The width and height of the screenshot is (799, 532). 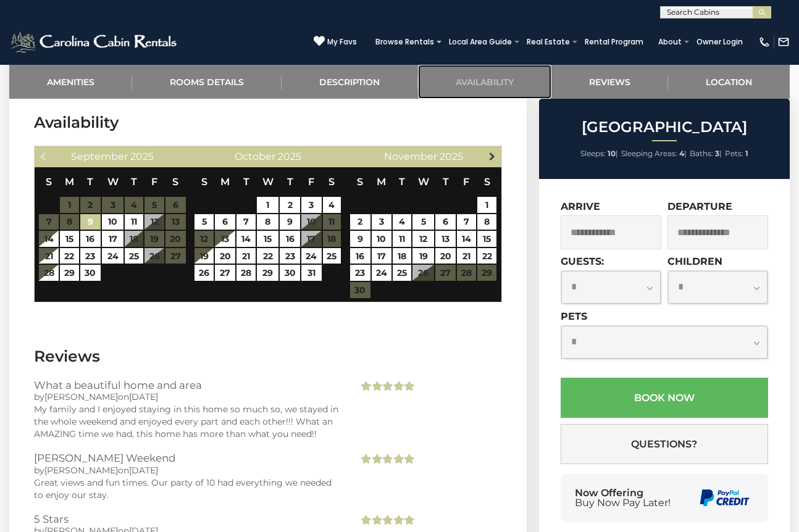 What do you see at coordinates (268, 356) in the screenshot?
I see `h3: Reviews` at bounding box center [268, 356].